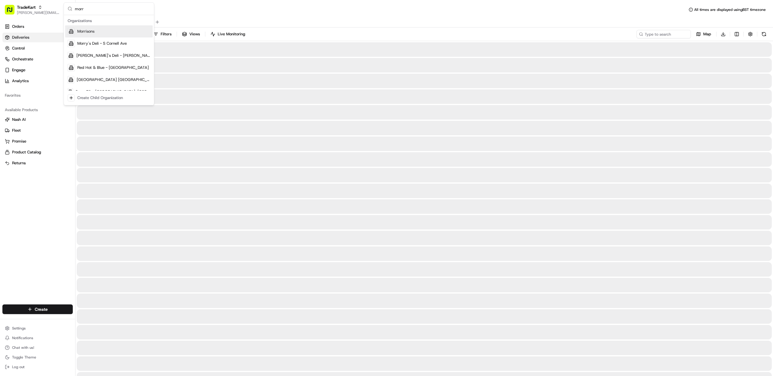 The width and height of the screenshot is (773, 376). I want to click on img: Grace Nketiah, so click(11, 109).